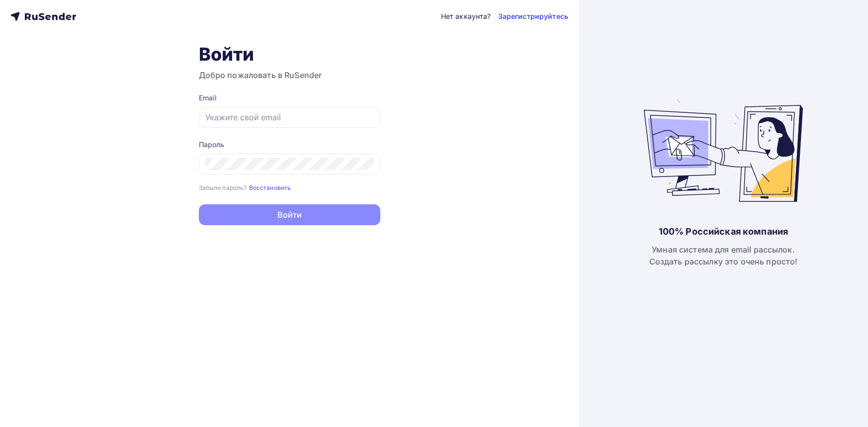  Describe the element at coordinates (723, 256) in the screenshot. I see `div: Умная система для email рассылок. Создать рассылку это очень просто!` at that location.